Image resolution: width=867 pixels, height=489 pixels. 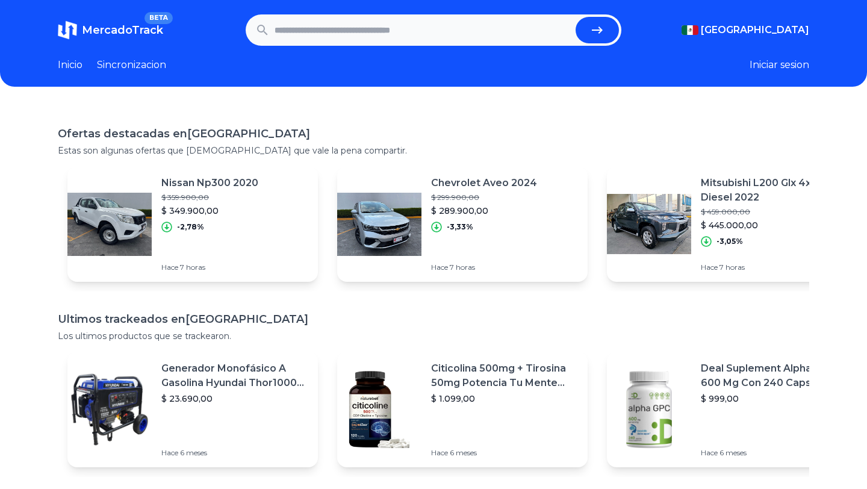 I want to click on a: Featured imageMitsubishi L200 Glx 4x4 Diesel 2022$ 459.000,00$ 445.000,00-3,05%Hace 7 horas, so click(x=732, y=224).